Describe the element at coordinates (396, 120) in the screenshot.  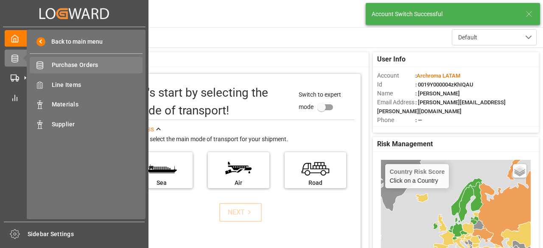
I see `span: Phone` at that location.